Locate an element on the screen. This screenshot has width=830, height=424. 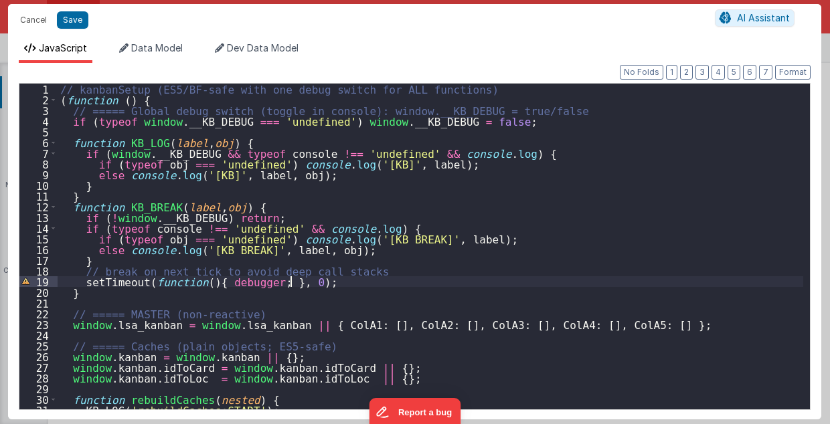
div: 28 is located at coordinates (38, 378).